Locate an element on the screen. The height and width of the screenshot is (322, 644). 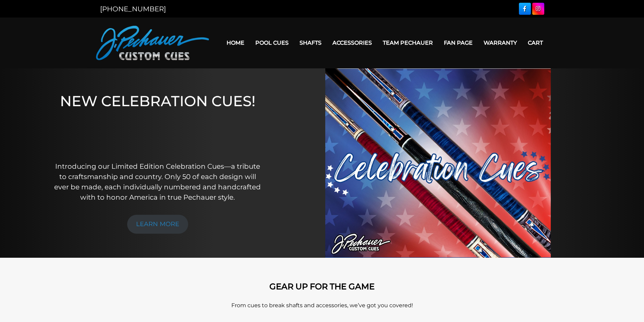
a: Accessories is located at coordinates (352, 43).